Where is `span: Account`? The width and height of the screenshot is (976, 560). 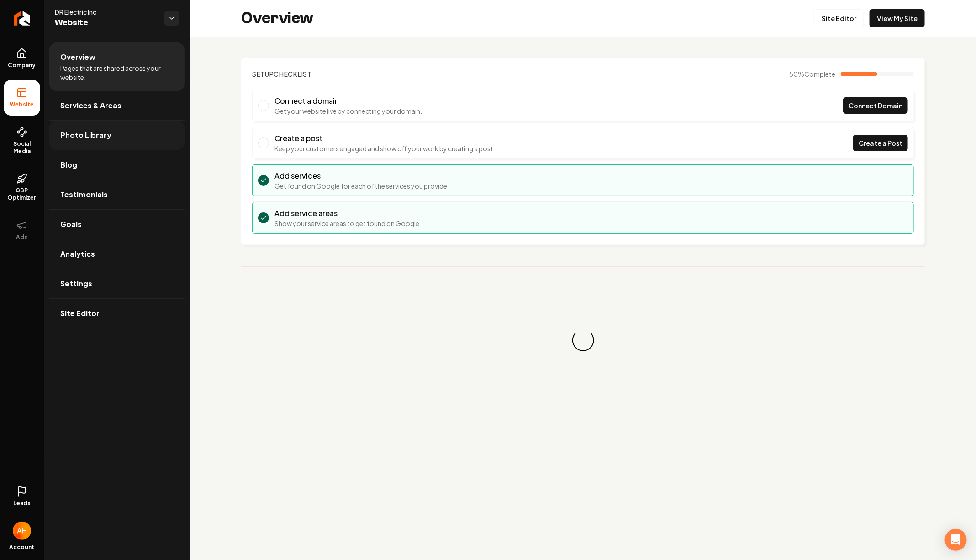
span: Account is located at coordinates (22, 547).